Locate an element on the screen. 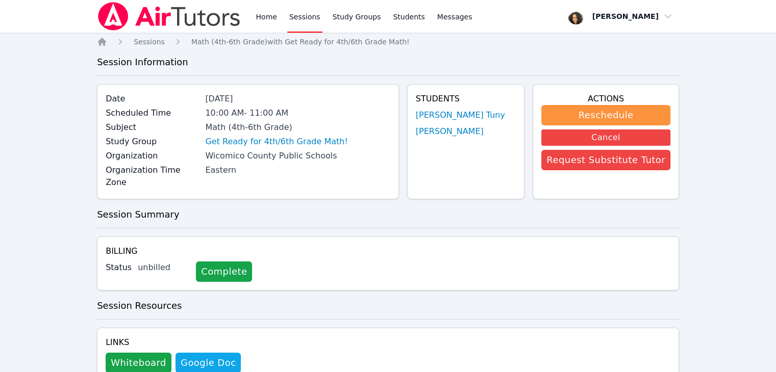  a: Math (4th-6th Grade)with Get Ready for 4th/6th Grade Math! is located at coordinates (300, 42).